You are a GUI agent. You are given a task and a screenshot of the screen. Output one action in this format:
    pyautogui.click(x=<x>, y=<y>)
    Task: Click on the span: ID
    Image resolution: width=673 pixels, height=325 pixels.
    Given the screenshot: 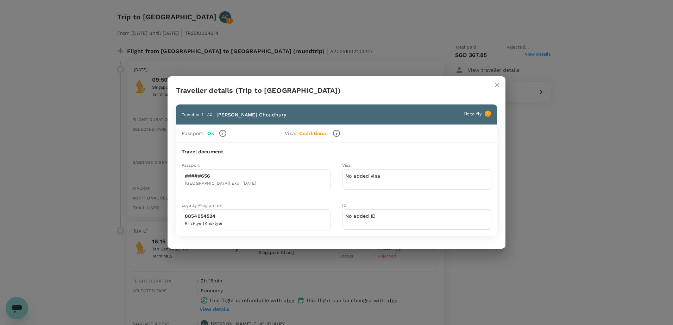 What is the action you would take?
    pyautogui.click(x=344, y=206)
    